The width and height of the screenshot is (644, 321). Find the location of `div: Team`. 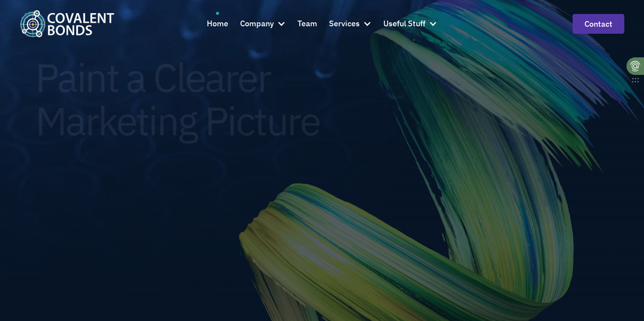

div: Team is located at coordinates (307, 24).